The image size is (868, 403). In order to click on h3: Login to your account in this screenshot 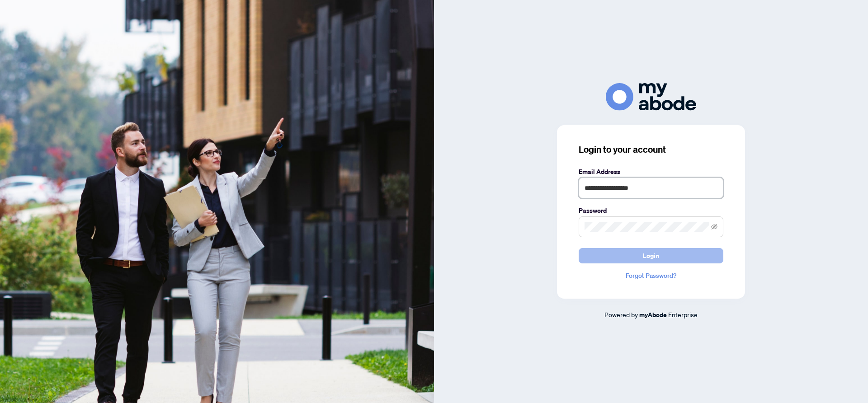, I will do `click(651, 149)`.